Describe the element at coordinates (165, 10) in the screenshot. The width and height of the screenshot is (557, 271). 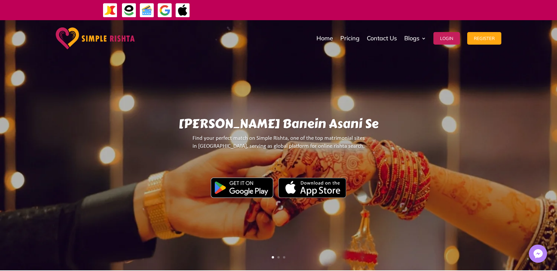
I see `img: GooglePay-icon` at that location.